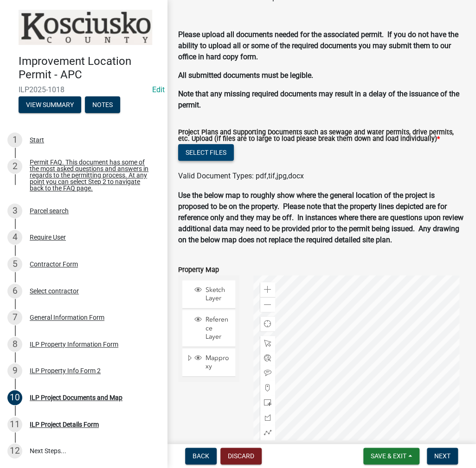 The height and width of the screenshot is (468, 476). I want to click on button: Back, so click(200, 456).